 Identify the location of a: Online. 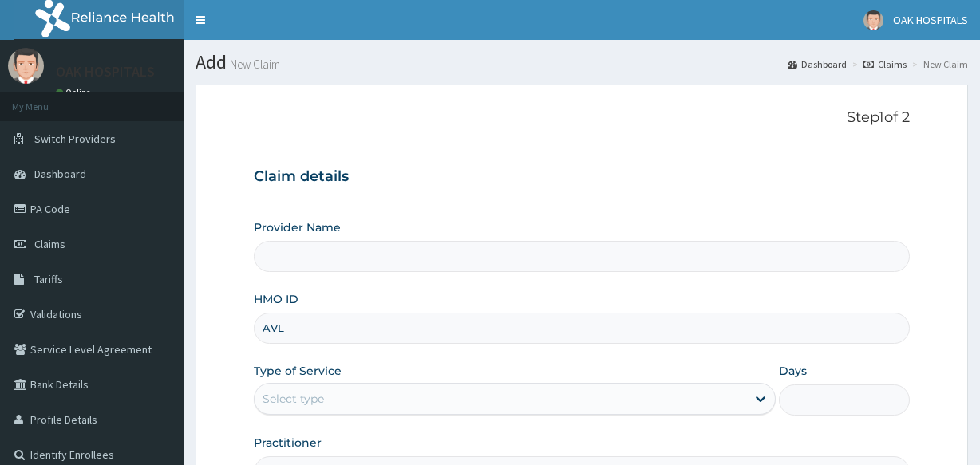
(75, 92).